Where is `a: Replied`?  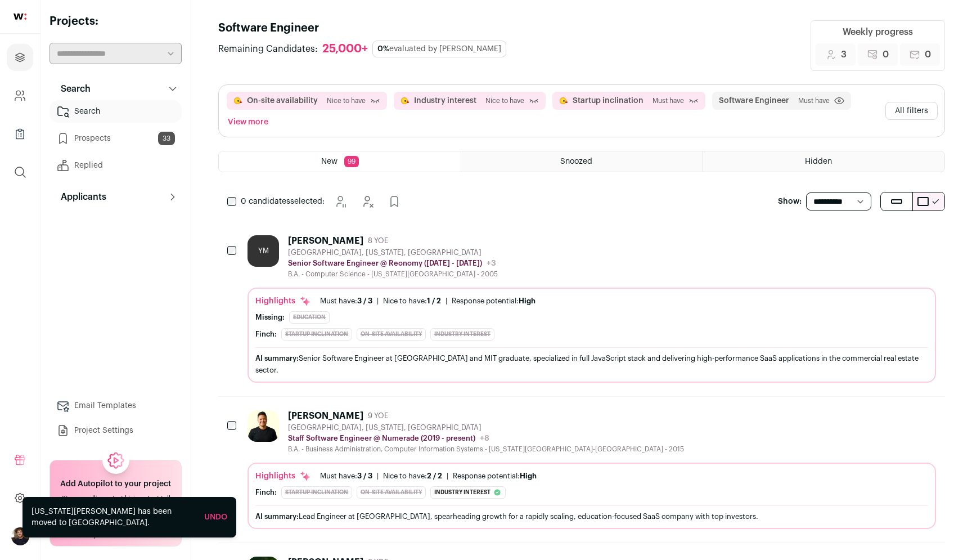
a: Replied is located at coordinates (115, 165).